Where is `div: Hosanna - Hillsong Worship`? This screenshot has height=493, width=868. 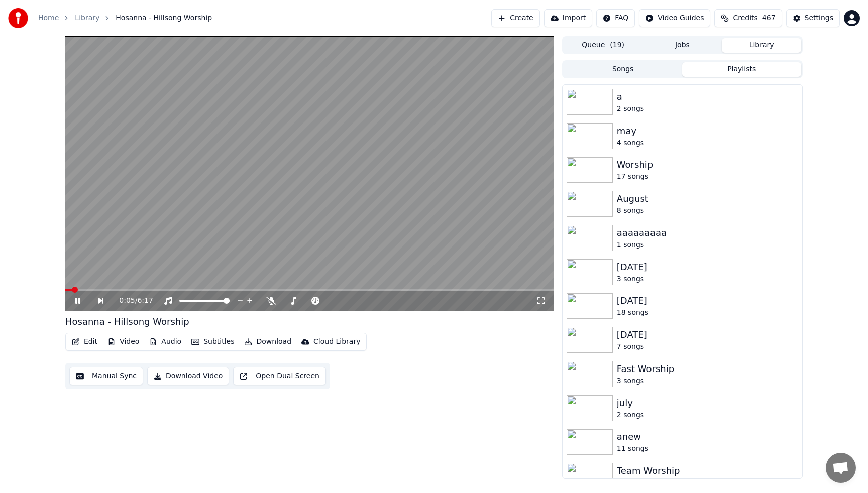 div: Hosanna - Hillsong Worship is located at coordinates (127, 322).